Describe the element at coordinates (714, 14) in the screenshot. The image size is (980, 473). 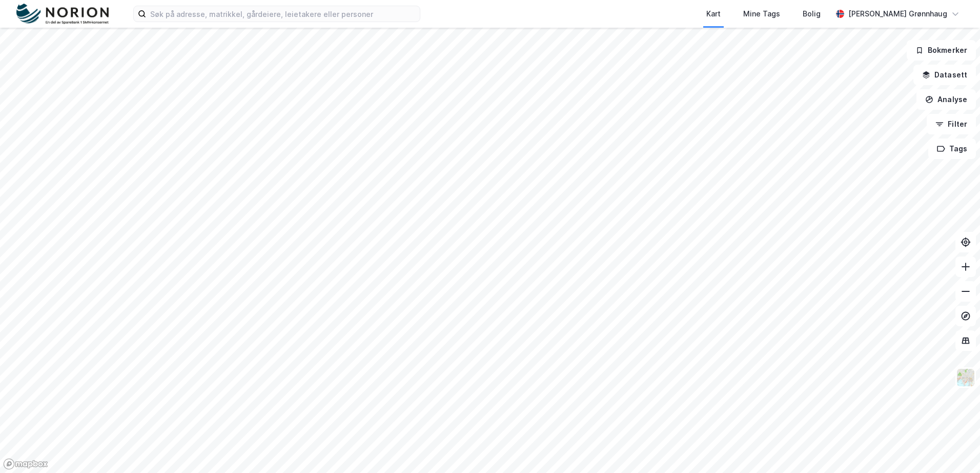
I see `div: Kart` at that location.